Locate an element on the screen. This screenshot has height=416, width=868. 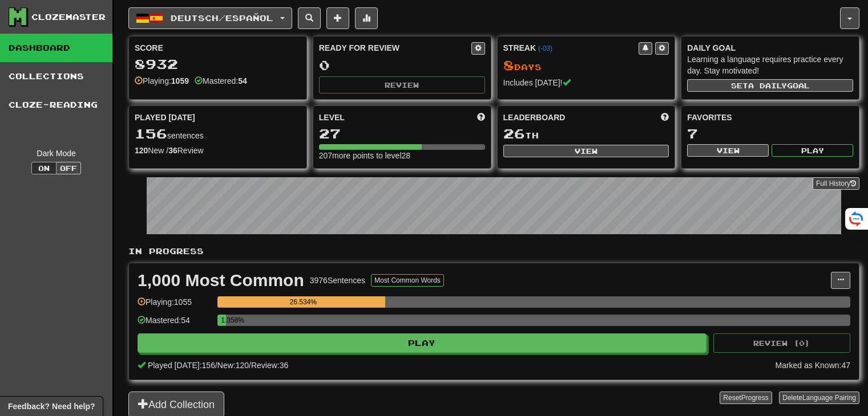
button: On is located at coordinates (44, 168).